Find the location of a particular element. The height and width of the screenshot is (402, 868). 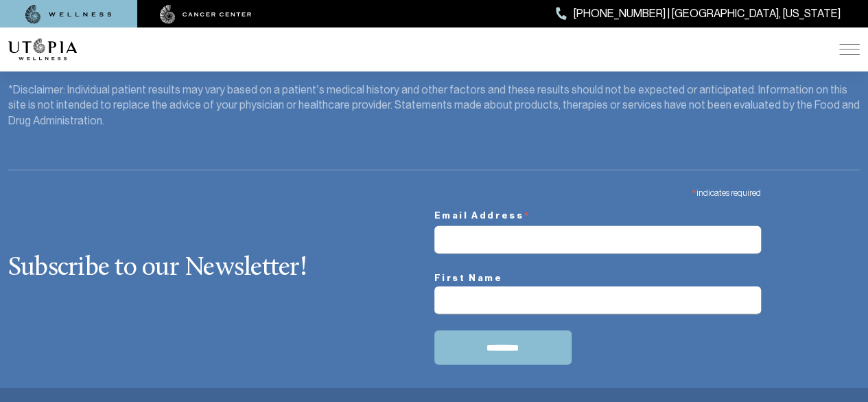

img: cancer center is located at coordinates (206, 15).